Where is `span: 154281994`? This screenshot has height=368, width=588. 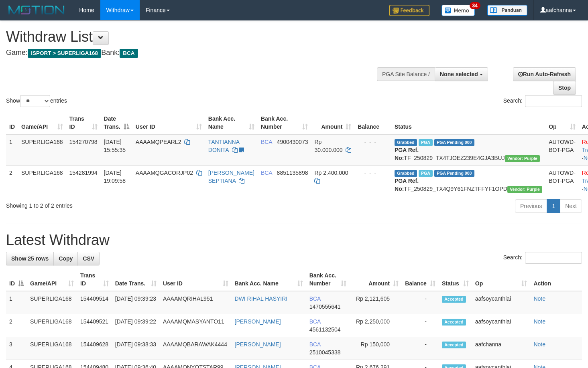 span: 154281994 is located at coordinates (84, 173).